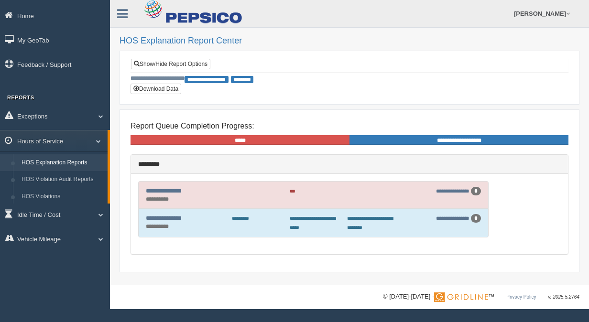 The image size is (589, 322). I want to click on h4: Report Queue Completion Progress:, so click(349, 126).